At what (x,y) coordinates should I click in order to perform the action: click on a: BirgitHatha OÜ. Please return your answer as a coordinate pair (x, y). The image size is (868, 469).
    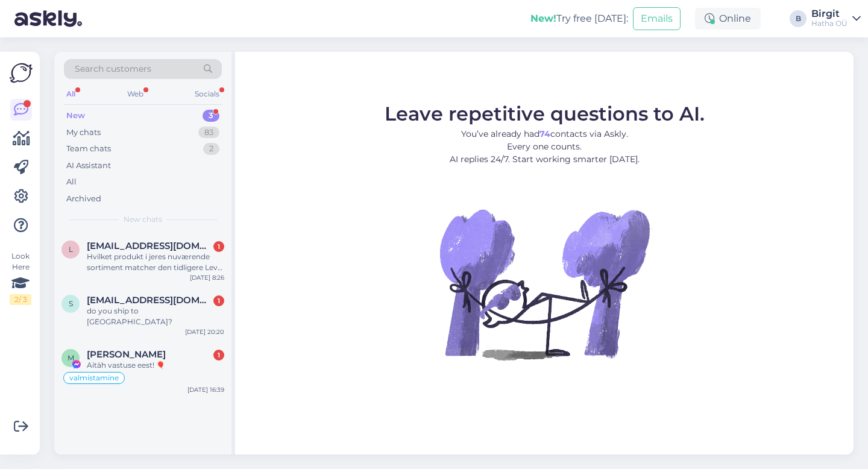
    Looking at the image, I should click on (836, 19).